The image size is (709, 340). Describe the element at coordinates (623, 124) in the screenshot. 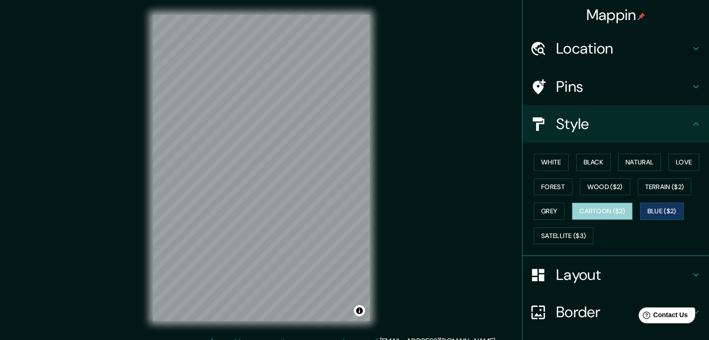

I see `h4: Style` at that location.